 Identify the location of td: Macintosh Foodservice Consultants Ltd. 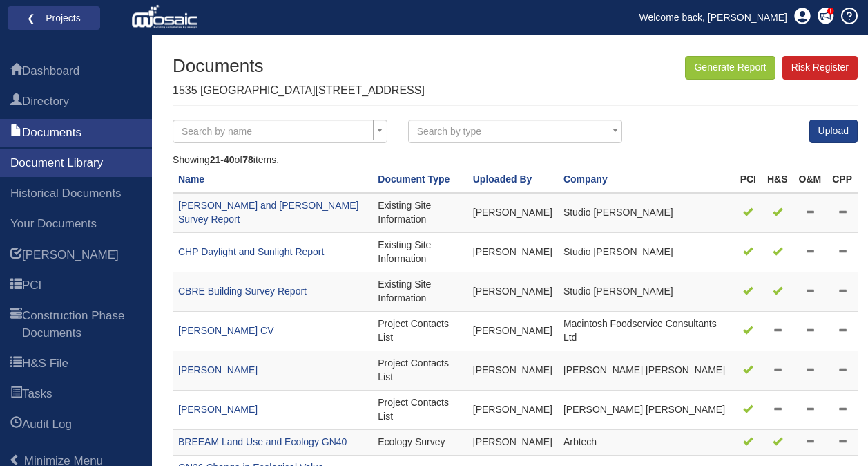
(647, 331).